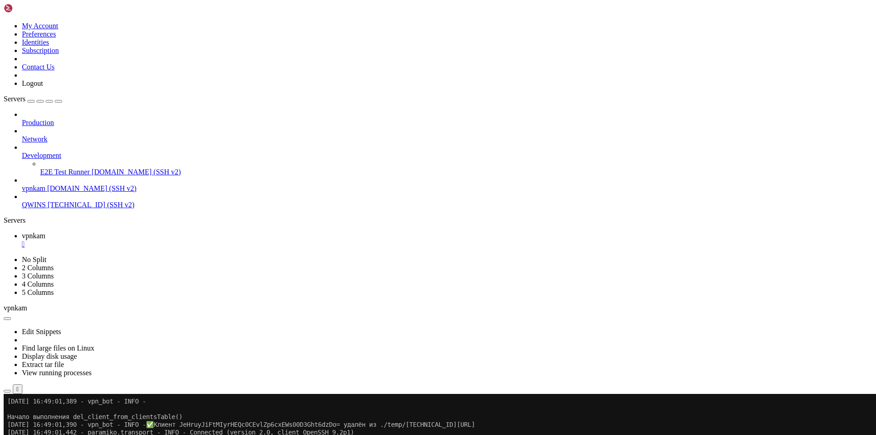  I want to click on img: Shellngn, so click(30, 8).